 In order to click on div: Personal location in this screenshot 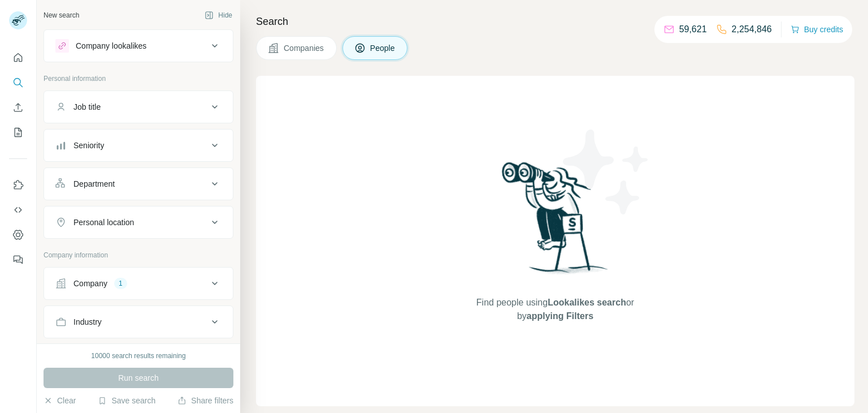, I will do `click(104, 222)`.